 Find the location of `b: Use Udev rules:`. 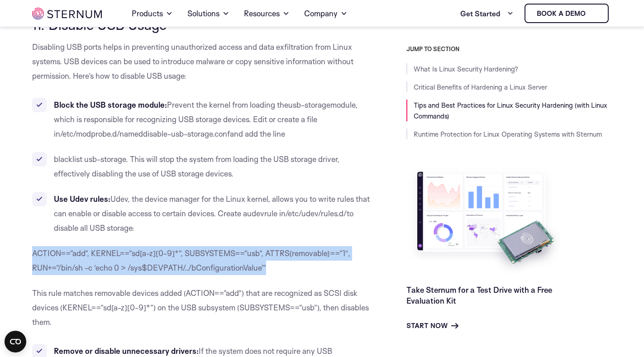

b: Use Udev rules: is located at coordinates (82, 198).